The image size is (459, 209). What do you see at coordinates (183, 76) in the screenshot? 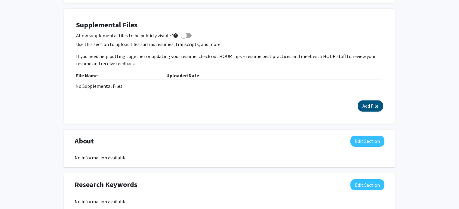
I see `b: Uploaded Date` at bounding box center [183, 76].